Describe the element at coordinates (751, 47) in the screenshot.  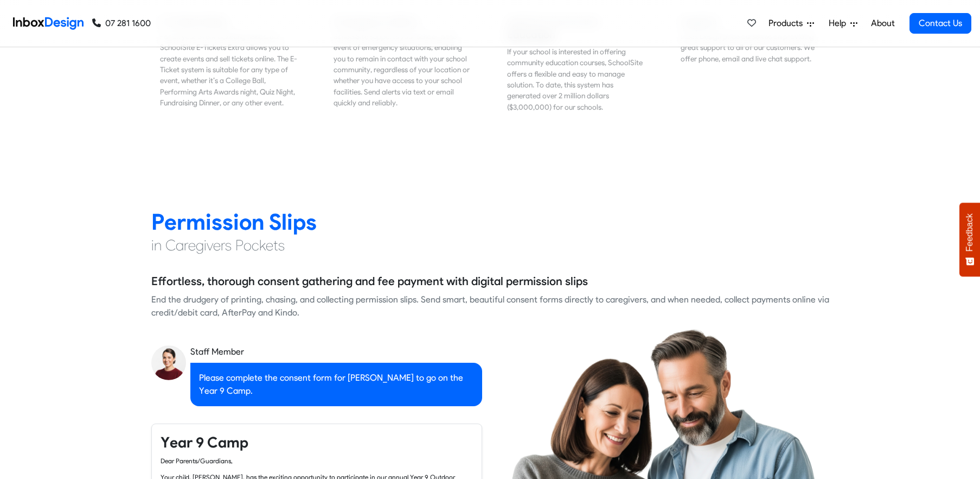
I see `div: Inbox Design pride ourselves on providing great support to all of our customers. We offer phone, ...` at that location.